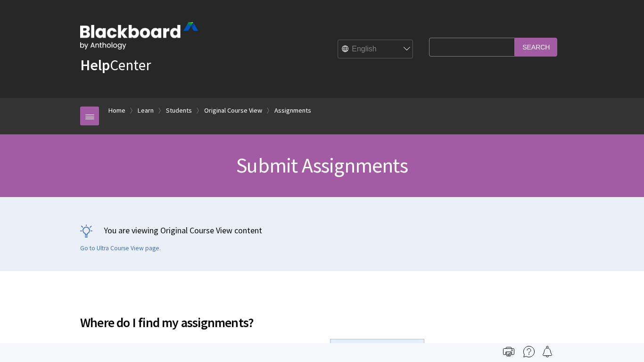 This screenshot has height=362, width=644. I want to click on p: You are viewing Original Course View content, so click(322, 230).